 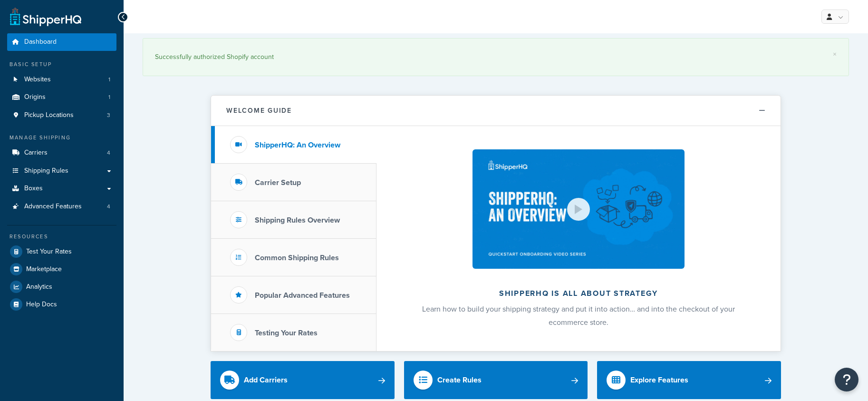 I want to click on span: Shipping Rules, so click(x=46, y=171).